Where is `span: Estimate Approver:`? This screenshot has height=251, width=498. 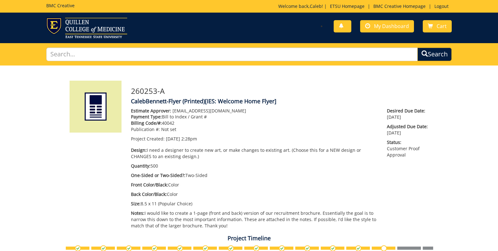 span: Estimate Approver: is located at coordinates (151, 110).